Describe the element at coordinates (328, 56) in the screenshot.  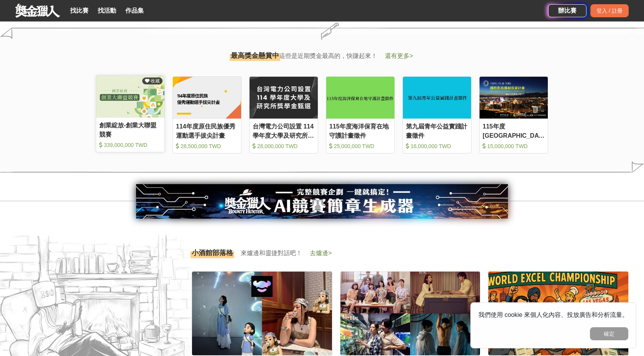
I see `span: 這些是近期獎金最高的，快賺起來！` at that location.